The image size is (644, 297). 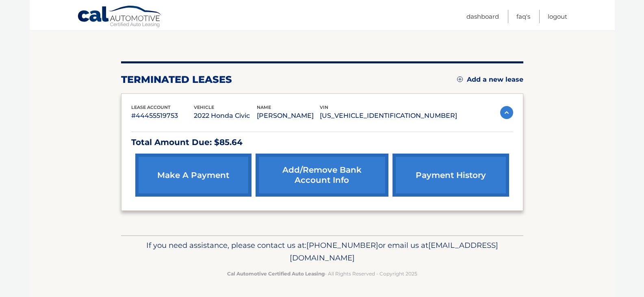 What do you see at coordinates (322, 252) in the screenshot?
I see `p: If you need assistance, please contact us at: or email us at` at bounding box center [322, 252].